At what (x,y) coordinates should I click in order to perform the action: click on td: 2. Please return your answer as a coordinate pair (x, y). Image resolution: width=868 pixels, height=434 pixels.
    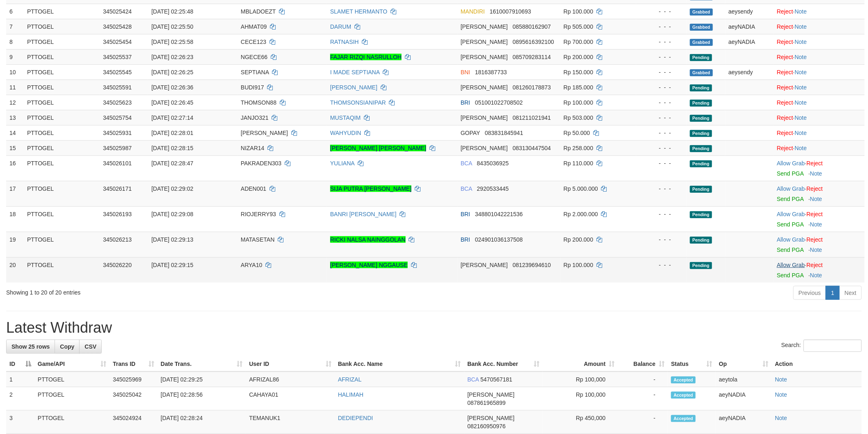
    Looking at the image, I should click on (20, 399).